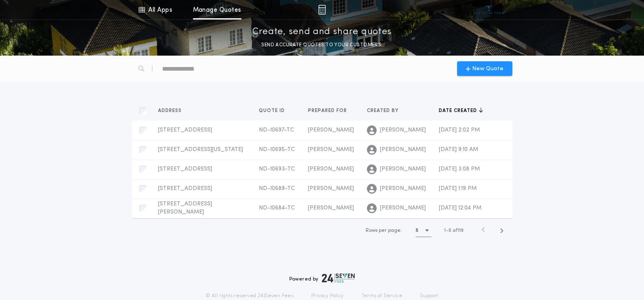 Image resolution: width=644 pixels, height=300 pixels. I want to click on a: Support, so click(429, 296).